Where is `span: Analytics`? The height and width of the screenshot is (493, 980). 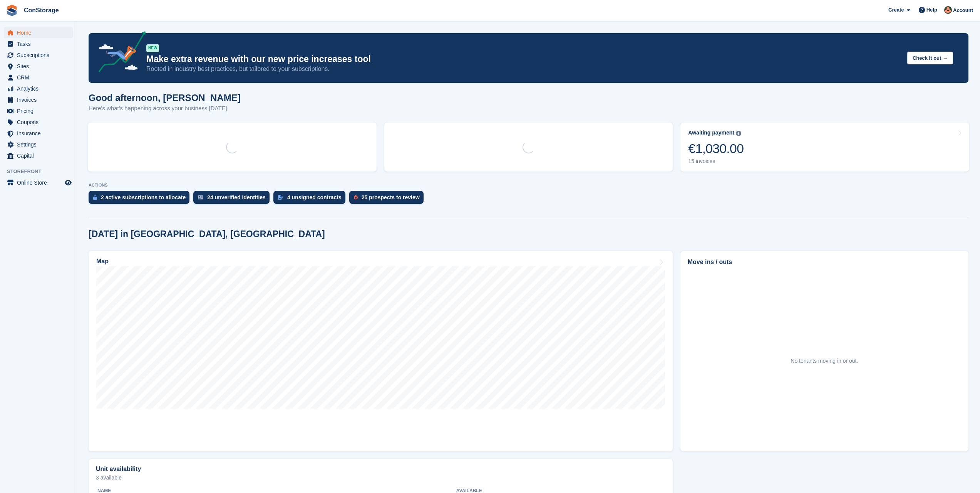 span: Analytics is located at coordinates (40, 89).